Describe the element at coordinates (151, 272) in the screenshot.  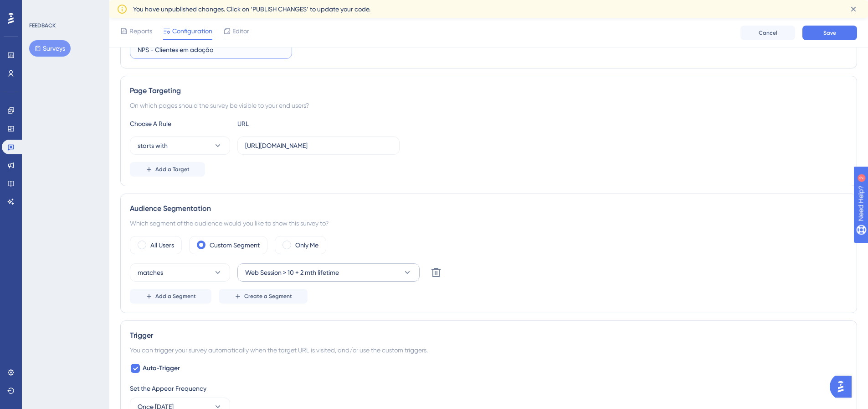
I see `span: matches` at that location.